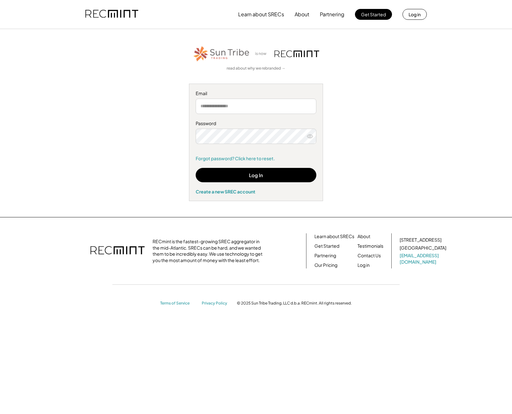  What do you see at coordinates (209, 251) in the screenshot?
I see `div: RECmint is the fastest-growing SREC aggregator in the mid-Atlantic. SRECs can be hard, and we wan...` at bounding box center [209, 251].